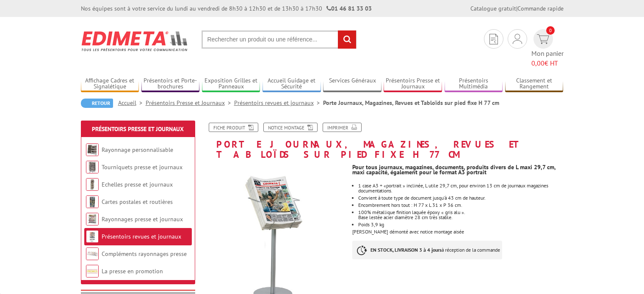 This screenshot has height=294, width=644. Describe the element at coordinates (132, 271) in the screenshot. I see `a: La presse en promotion` at that location.